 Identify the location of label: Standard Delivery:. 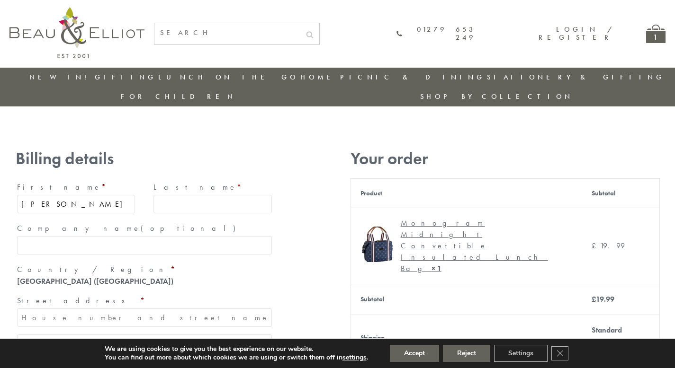
(615, 336).